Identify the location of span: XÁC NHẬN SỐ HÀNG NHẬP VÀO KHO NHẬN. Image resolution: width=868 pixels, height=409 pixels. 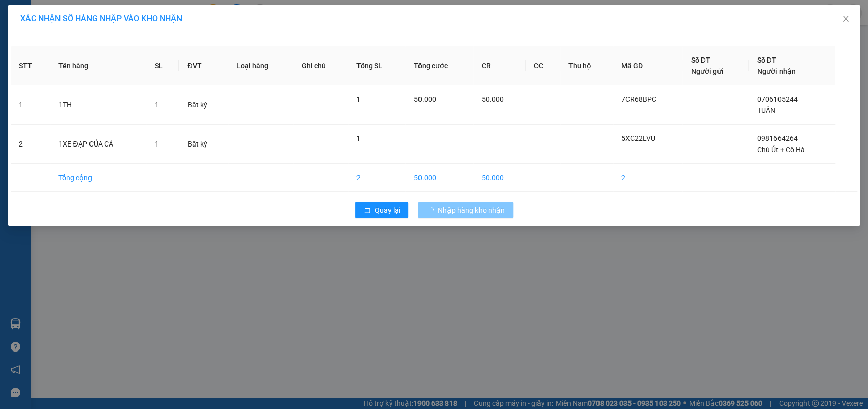
(101, 18).